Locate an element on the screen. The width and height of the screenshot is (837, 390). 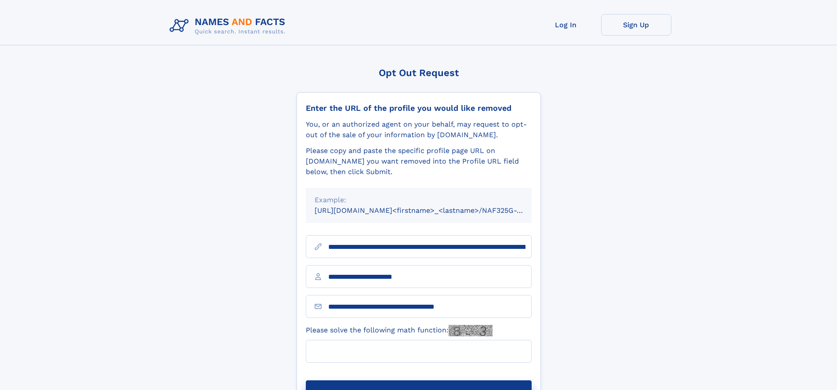
div: Enter the URL of the profile you would like removed is located at coordinates (419, 108).